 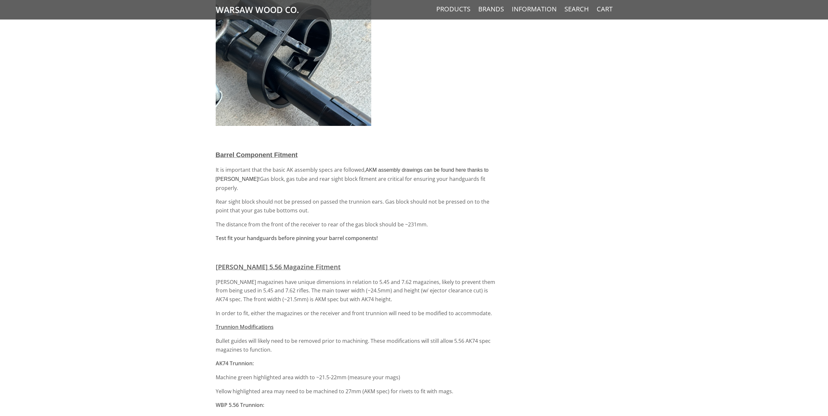 What do you see at coordinates (352, 179) in the screenshot?
I see `span: It is important that the basic AK assembly specs are followed, Gas block, gas tube and rear sight...` at bounding box center [352, 179].